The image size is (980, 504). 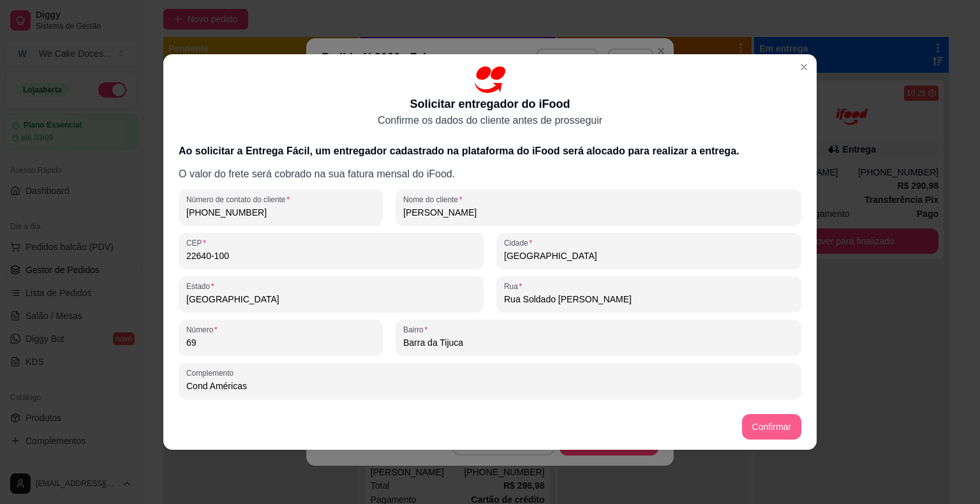 What do you see at coordinates (331, 299) in the screenshot?
I see `input: Estado` at bounding box center [331, 299].